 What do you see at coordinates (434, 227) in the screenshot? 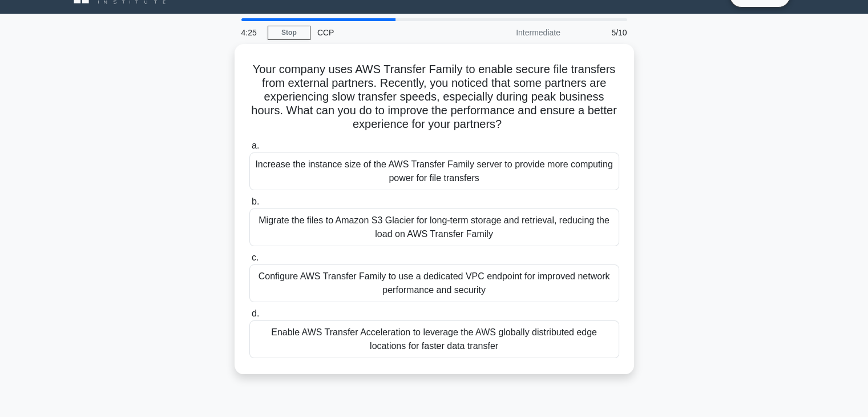
I see `div: Migrate the files to Amazon S3 Glacier for long-term storage and retrieval, reducing the load on ...` at bounding box center [434, 227].